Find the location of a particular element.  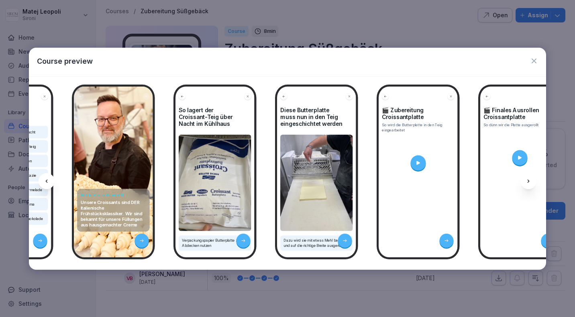

p: Dazu wird sie mit etwas Mehl bestäubt und auf die richtige Breite ausgerollt is located at coordinates (316, 243).